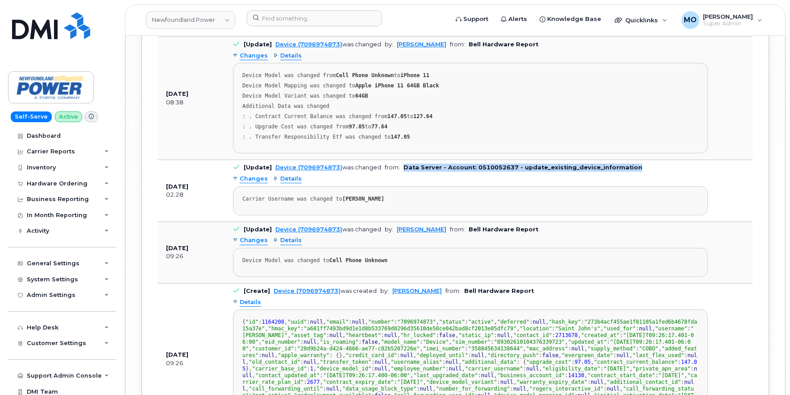 The width and height of the screenshot is (790, 395). What do you see at coordinates (587, 356) in the screenshot?
I see `span: "evergreen_date"` at bounding box center [587, 356].